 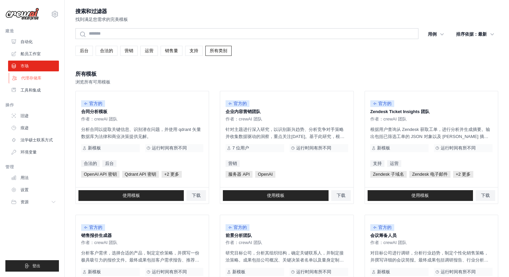 What do you see at coordinates (33, 190) in the screenshot?
I see `a: 设置` at bounding box center [33, 190].